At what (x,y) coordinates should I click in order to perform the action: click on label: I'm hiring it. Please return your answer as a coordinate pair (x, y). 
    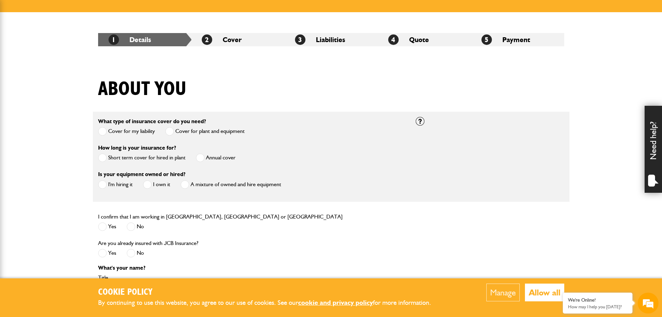
    Looking at the image, I should click on (115, 184).